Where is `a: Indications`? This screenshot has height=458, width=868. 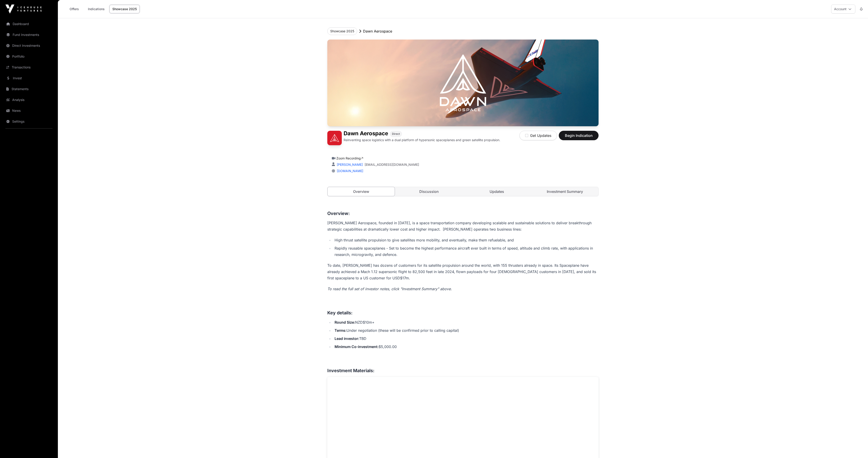
a: Indications is located at coordinates (96, 9).